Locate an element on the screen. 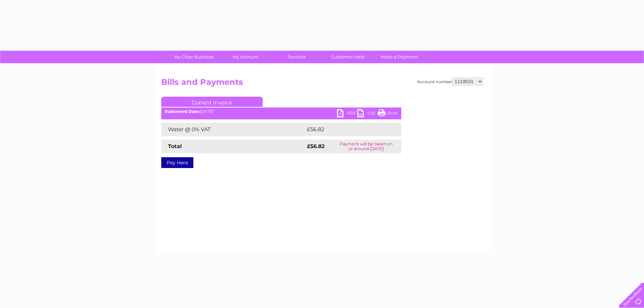 The image size is (644, 308). b: Statement Date: is located at coordinates (182, 111).